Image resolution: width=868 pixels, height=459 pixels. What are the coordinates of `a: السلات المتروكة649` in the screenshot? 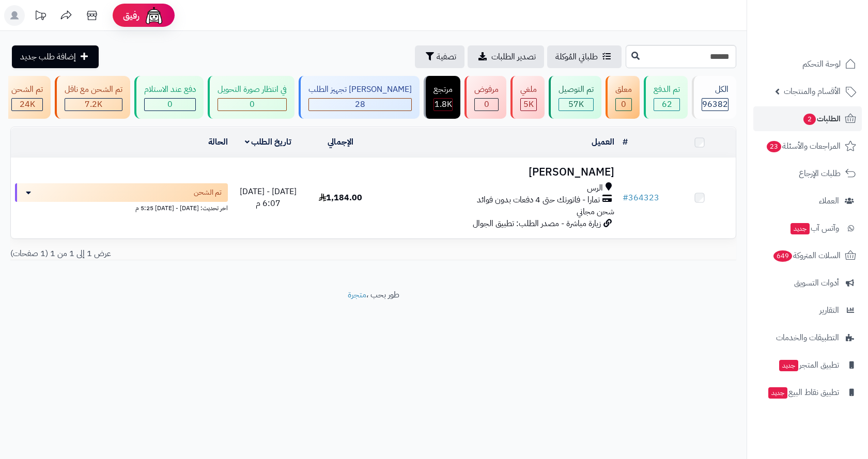 It's located at (808, 256).